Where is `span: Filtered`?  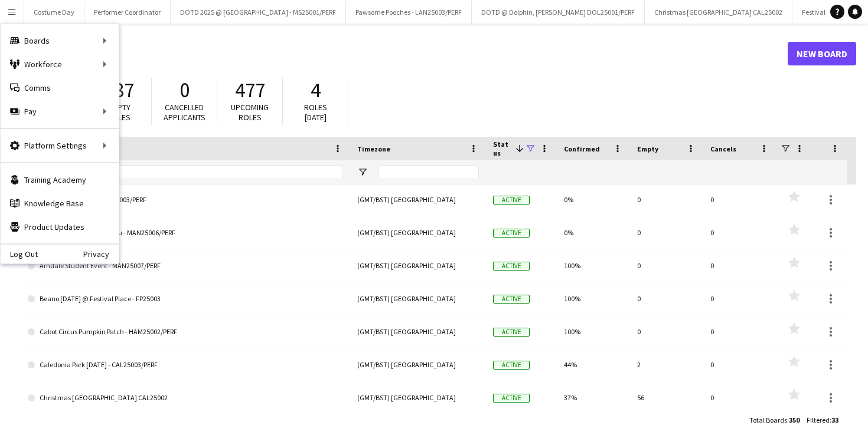 span: Filtered is located at coordinates (818, 420).